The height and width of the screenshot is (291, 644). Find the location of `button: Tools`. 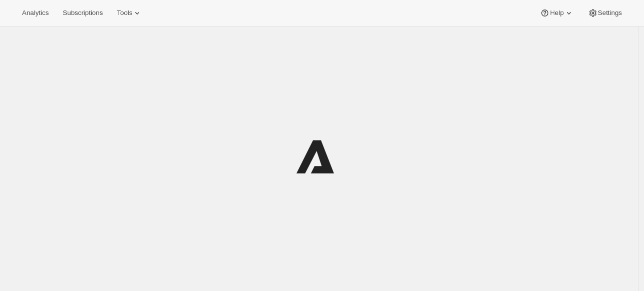

button: Tools is located at coordinates (129, 13).